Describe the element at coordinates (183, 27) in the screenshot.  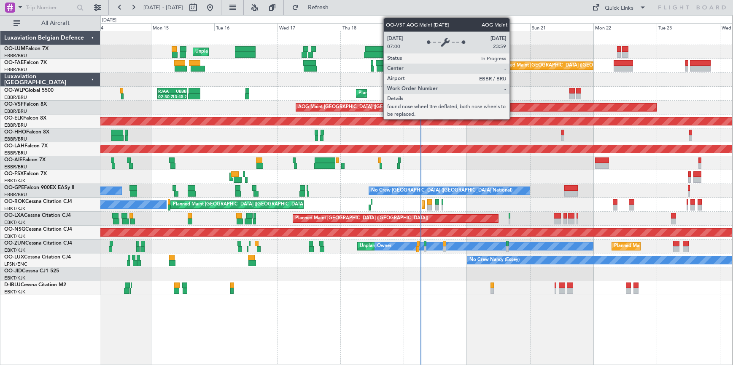
I see `div: Mon 15` at that location.